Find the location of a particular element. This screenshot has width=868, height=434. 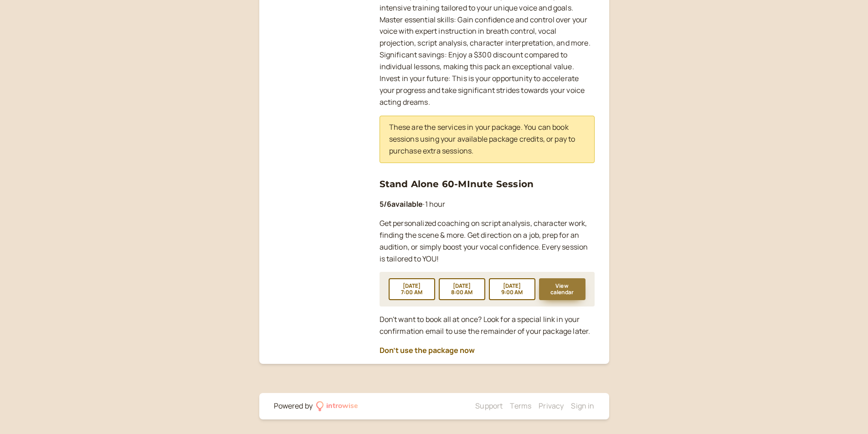

h3: Stand Alone 60-MInute Session is located at coordinates (487, 184).